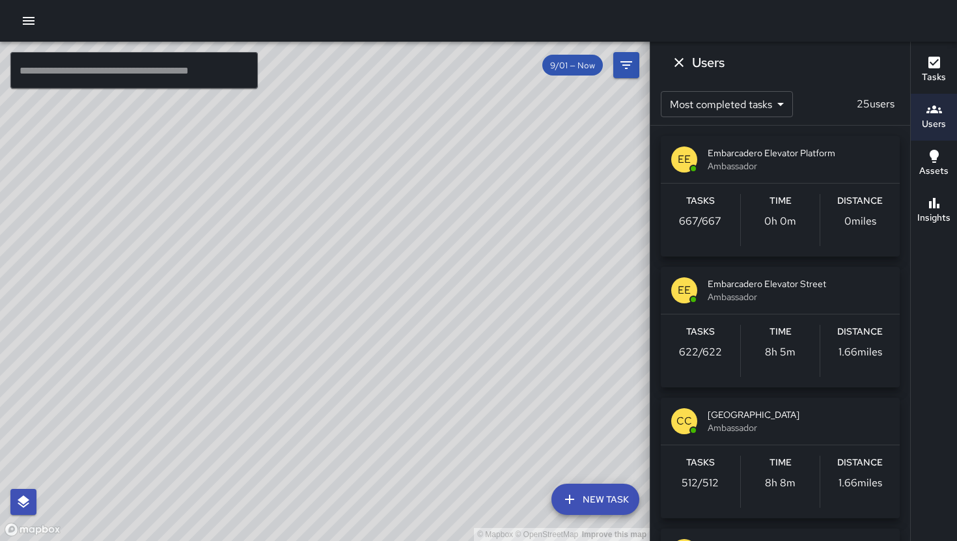  I want to click on p: 512 / 512, so click(700, 483).